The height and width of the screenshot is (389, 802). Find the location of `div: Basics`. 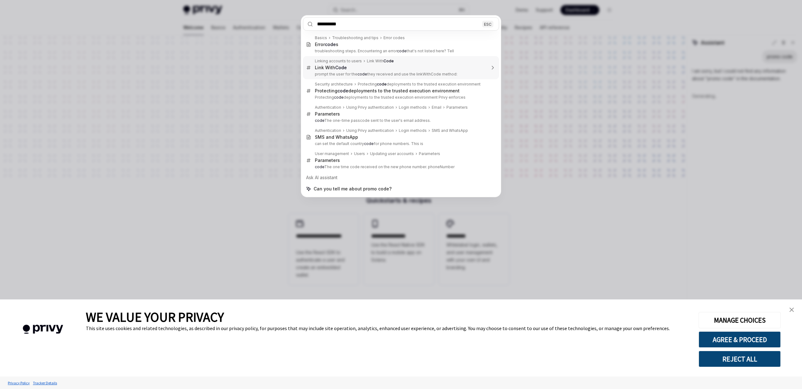

div: Basics is located at coordinates (321, 38).